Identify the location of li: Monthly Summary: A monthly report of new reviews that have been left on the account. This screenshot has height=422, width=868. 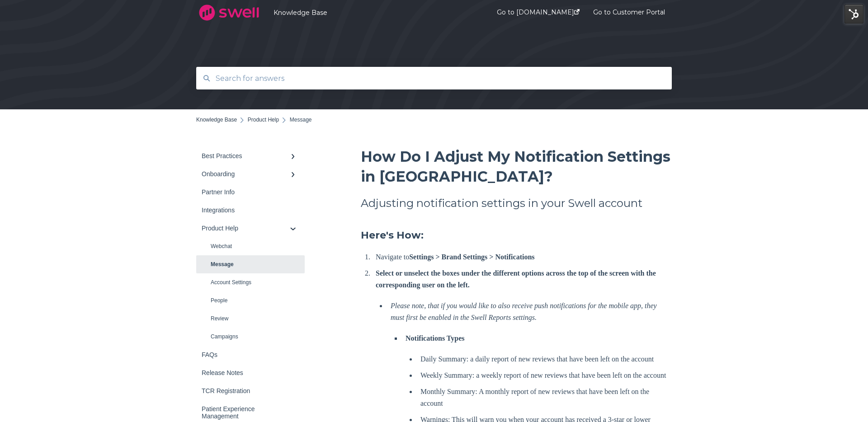
(544, 398).